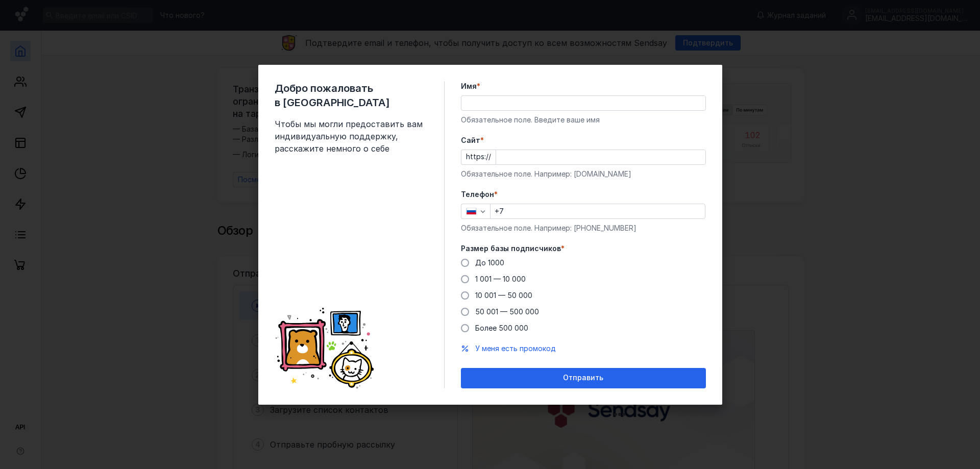  Describe the element at coordinates (470, 140) in the screenshot. I see `span: Cайт` at that location.